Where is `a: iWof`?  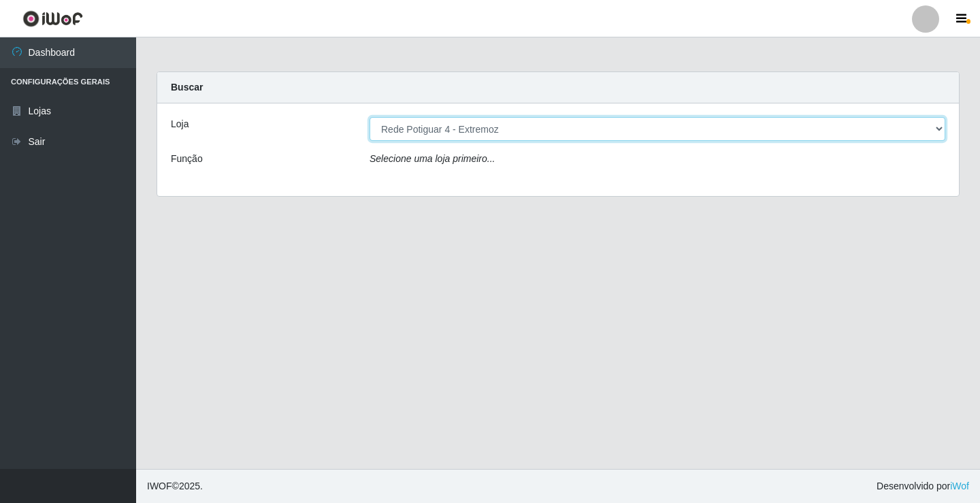
a: iWof is located at coordinates (959, 486).